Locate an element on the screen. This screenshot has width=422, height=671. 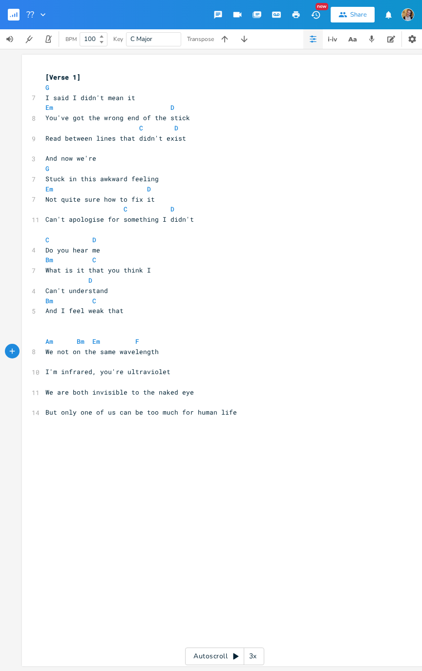
span: What is it that you think I is located at coordinates (98, 270).